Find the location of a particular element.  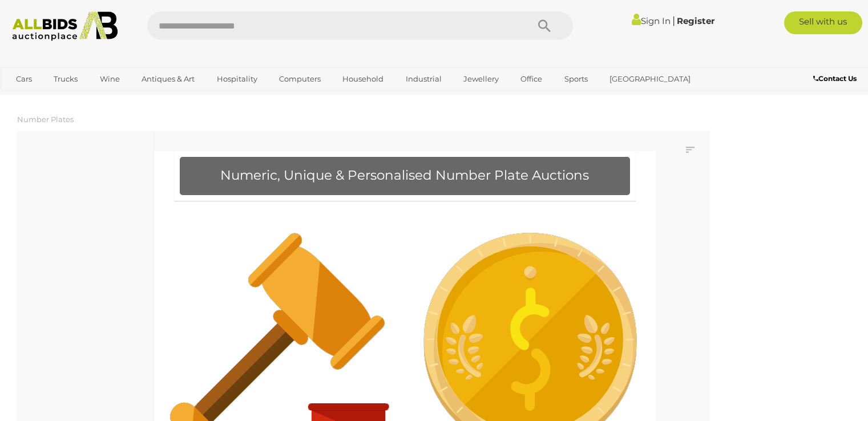

a: Contact Us is located at coordinates (836, 79).